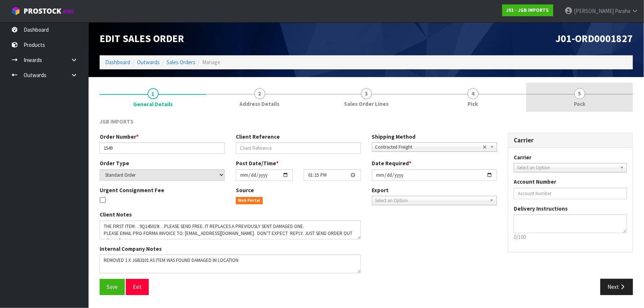 This screenshot has height=308, width=644. Describe the element at coordinates (540, 208) in the screenshot. I see `label: Delivery Instructions` at that location.